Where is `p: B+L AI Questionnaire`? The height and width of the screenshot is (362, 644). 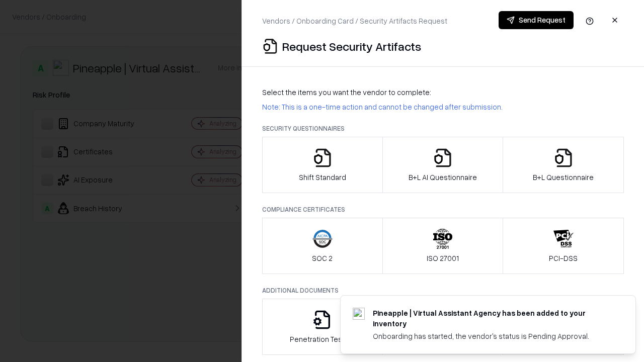
p: B+L AI Questionnaire is located at coordinates (443, 177).